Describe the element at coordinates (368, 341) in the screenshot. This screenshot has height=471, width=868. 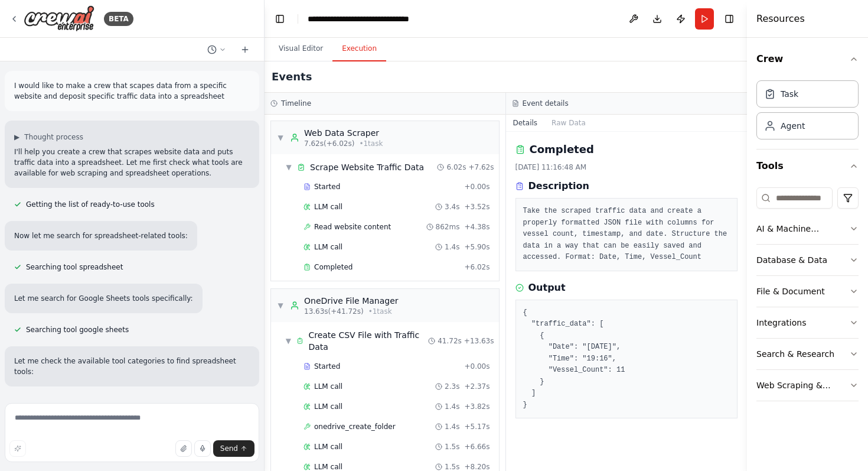
I see `span: Create CSV File with Traffic Data` at that location.